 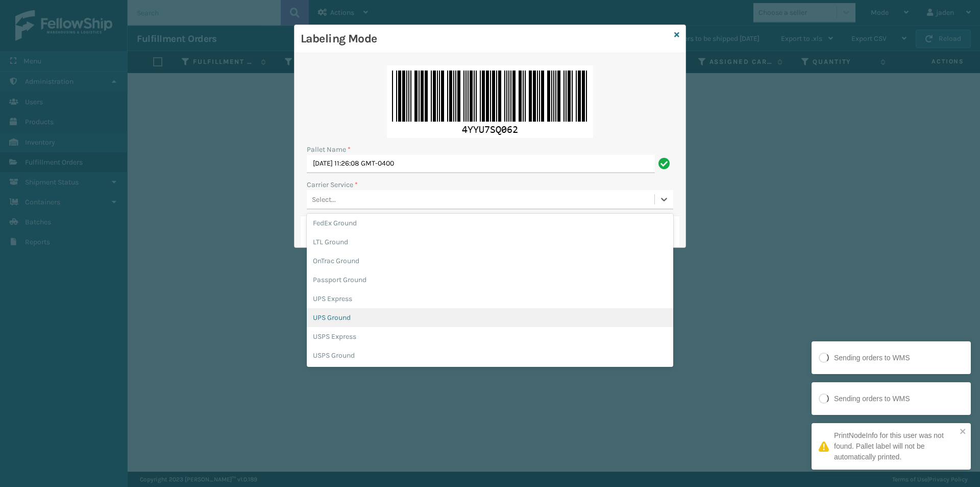 What do you see at coordinates (490, 279) in the screenshot?
I see `div: Passport Ground` at bounding box center [490, 279].